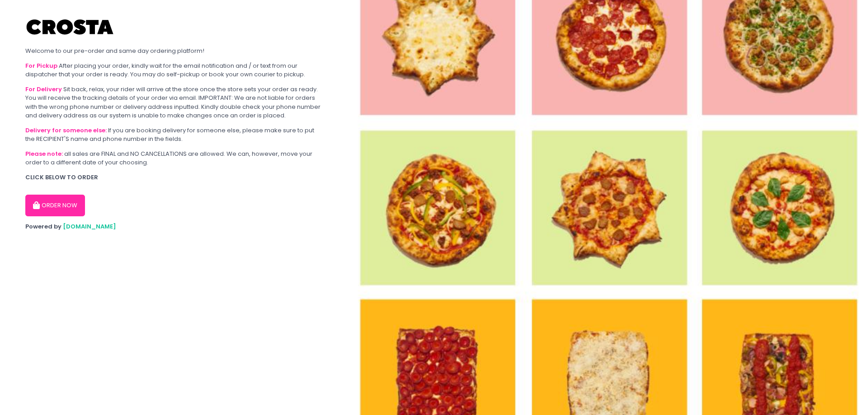 The image size is (868, 415). Describe the element at coordinates (173, 178) in the screenshot. I see `div: CLICK BELOW TO ORDER` at that location.